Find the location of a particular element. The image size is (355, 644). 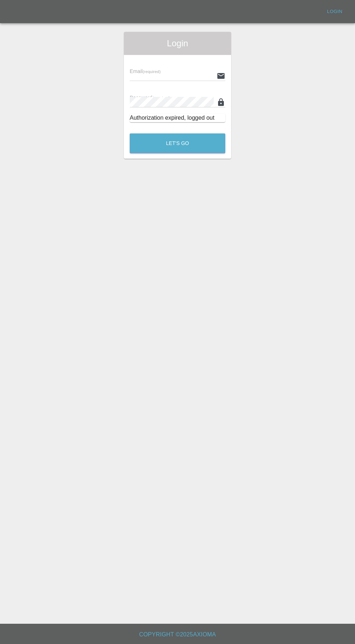

div: Authorization expired, logged out is located at coordinates (177, 118).